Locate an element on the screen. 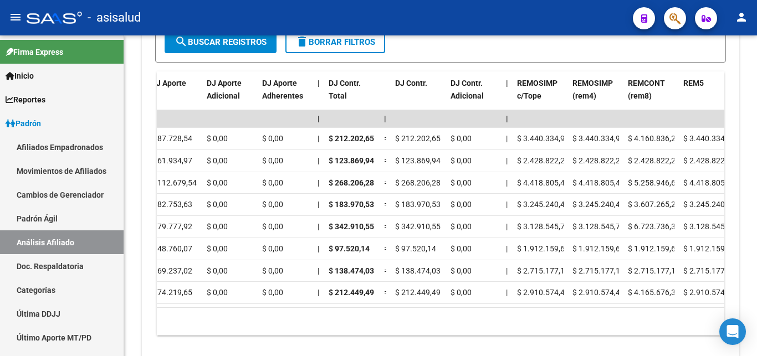 The height and width of the screenshot is (356, 757). span: $ 212.202,65 is located at coordinates (351, 139).